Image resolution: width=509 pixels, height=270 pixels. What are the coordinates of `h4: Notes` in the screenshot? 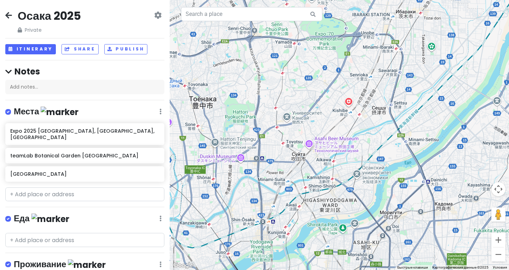 It's located at (85, 71).